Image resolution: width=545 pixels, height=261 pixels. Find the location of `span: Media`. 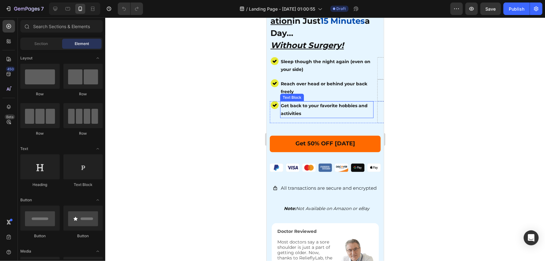

span: Media is located at coordinates (26, 251).